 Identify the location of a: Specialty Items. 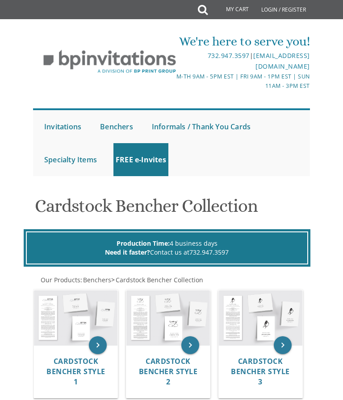
(70, 160).